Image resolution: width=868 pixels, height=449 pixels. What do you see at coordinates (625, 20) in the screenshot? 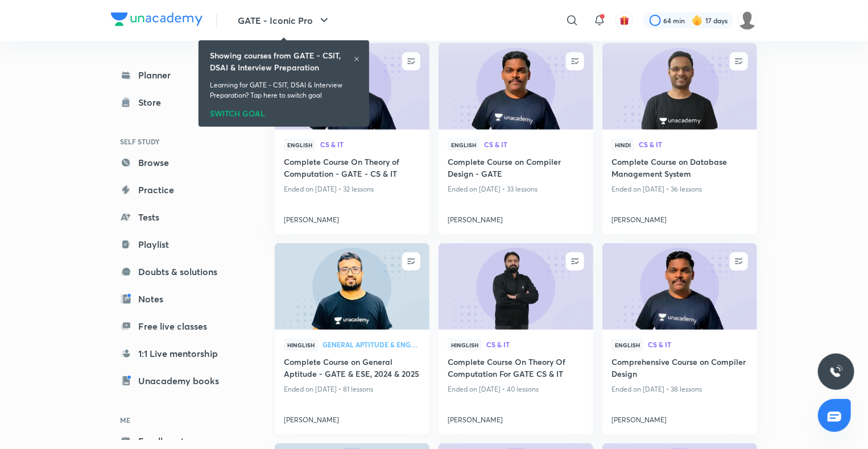
I see `img: avatar` at bounding box center [625, 20].